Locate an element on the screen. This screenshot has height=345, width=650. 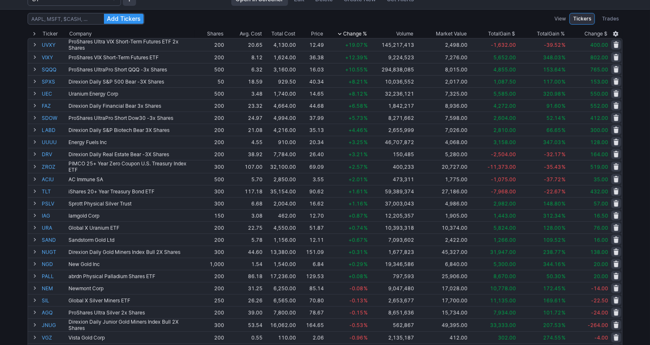
span: Market Value is located at coordinates (451, 34).